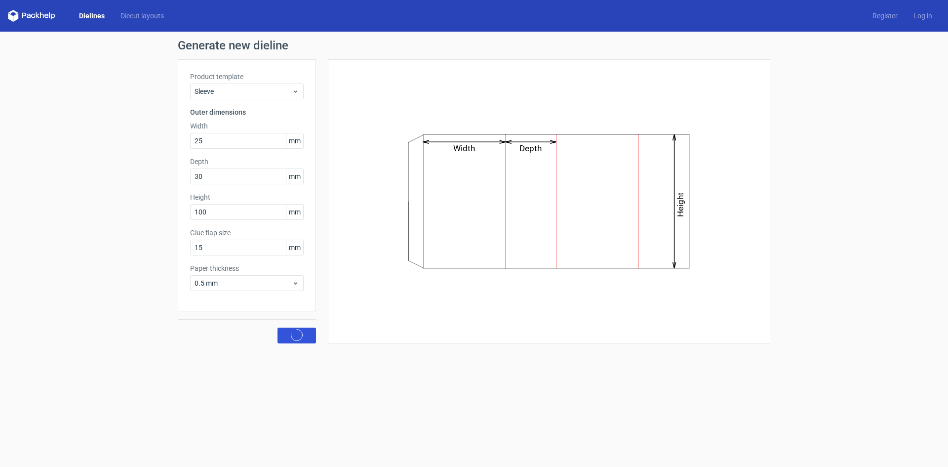 This screenshot has width=948, height=467. I want to click on text: Width, so click(465, 148).